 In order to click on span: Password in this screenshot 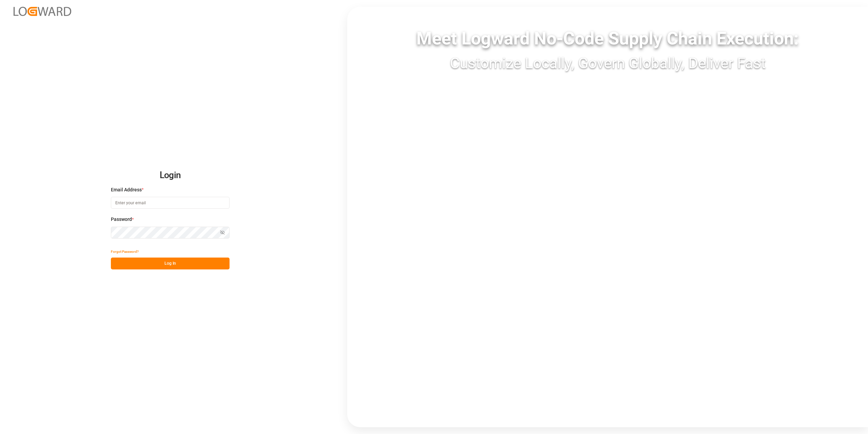, I will do `click(121, 219)`.